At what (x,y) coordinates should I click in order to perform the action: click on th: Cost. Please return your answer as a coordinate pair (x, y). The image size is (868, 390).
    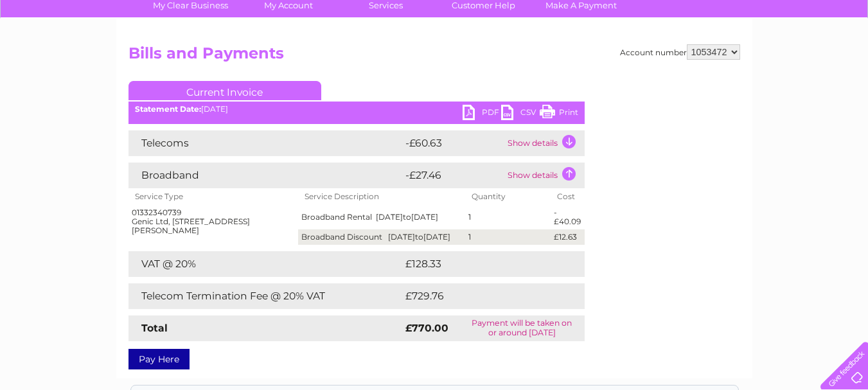
    Looking at the image, I should click on (568, 197).